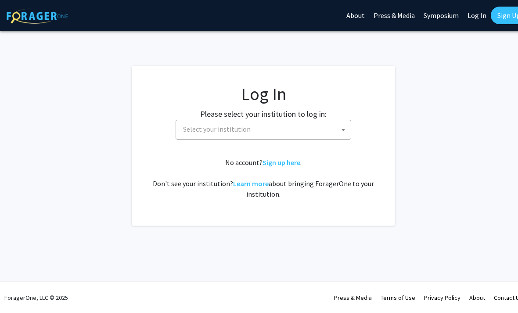 This screenshot has width=518, height=313. Describe the element at coordinates (398, 298) in the screenshot. I see `a: Terms of Use` at that location.